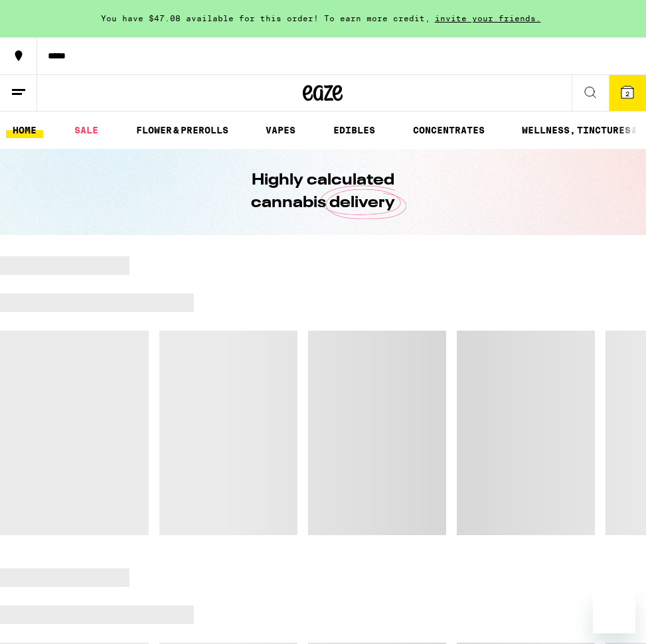  Describe the element at coordinates (627, 94) in the screenshot. I see `span: 2` at that location.